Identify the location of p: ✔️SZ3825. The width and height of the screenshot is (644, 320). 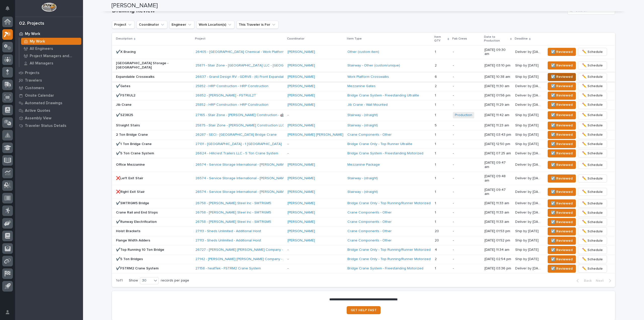
(154, 115).